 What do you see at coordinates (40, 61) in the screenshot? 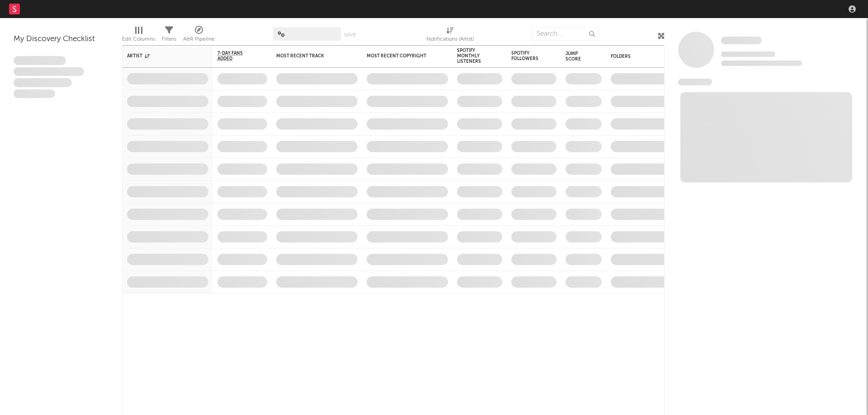
I see `span: Lorem ipsum dolor` at bounding box center [40, 61].